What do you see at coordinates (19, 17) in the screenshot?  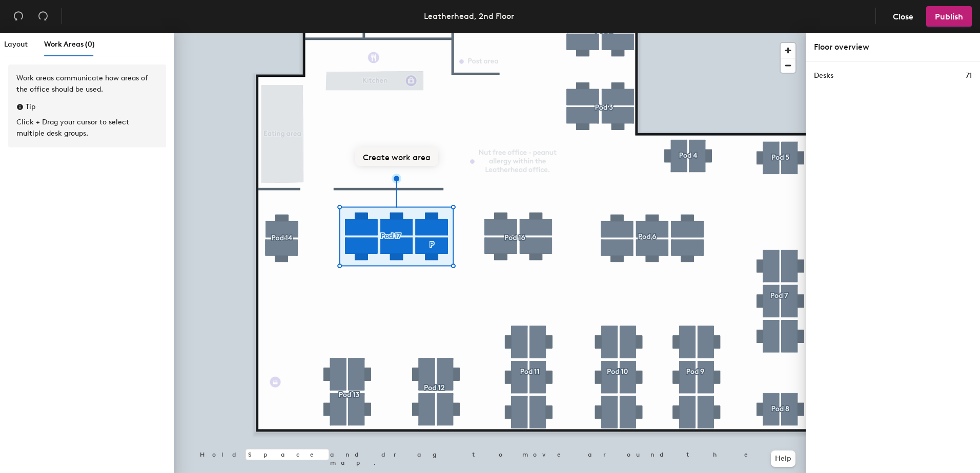 I see `button: Undo (⌘ + Z)` at bounding box center [19, 17].